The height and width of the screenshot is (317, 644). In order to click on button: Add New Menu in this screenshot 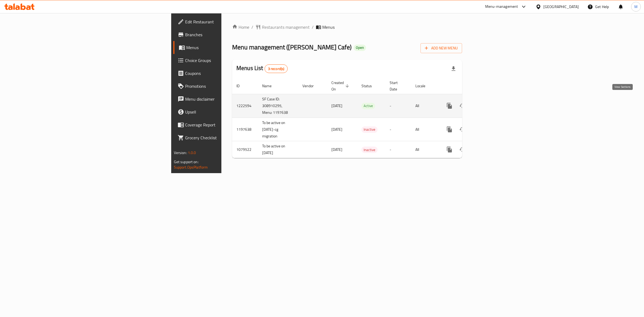, I will do `click(441, 48)`.